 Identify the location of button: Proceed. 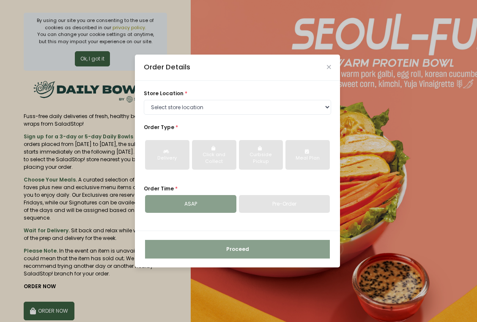
(237, 249).